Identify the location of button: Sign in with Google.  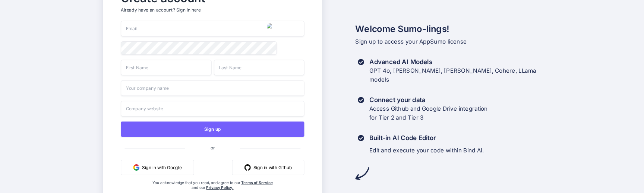
(157, 167).